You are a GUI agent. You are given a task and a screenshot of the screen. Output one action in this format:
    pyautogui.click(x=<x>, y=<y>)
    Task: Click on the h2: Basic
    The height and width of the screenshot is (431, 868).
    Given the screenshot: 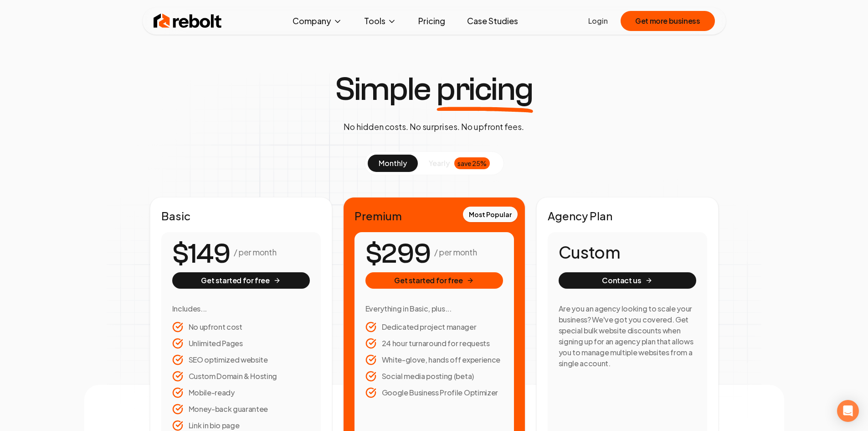 What is the action you would take?
    pyautogui.click(x=241, y=216)
    